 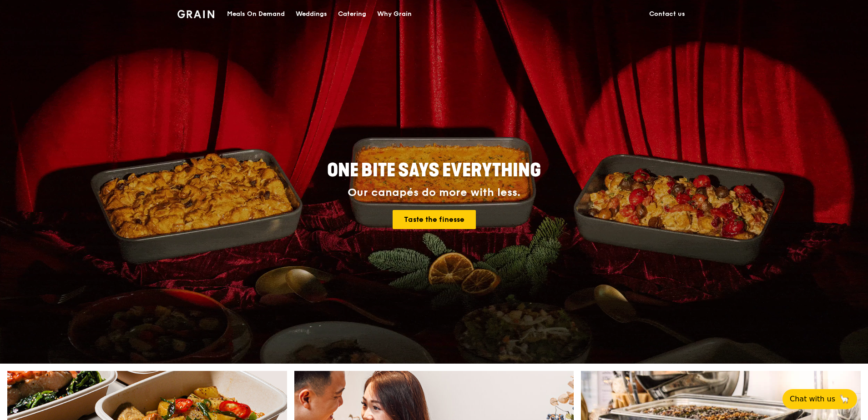 What do you see at coordinates (820, 399) in the screenshot?
I see `button: Chat with us🦙` at bounding box center [820, 399].